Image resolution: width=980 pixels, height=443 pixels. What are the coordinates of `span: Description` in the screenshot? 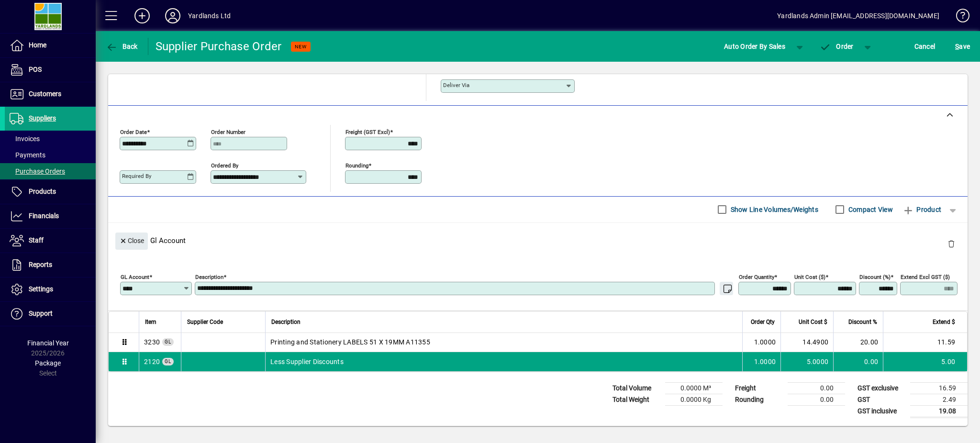 It's located at (286, 322).